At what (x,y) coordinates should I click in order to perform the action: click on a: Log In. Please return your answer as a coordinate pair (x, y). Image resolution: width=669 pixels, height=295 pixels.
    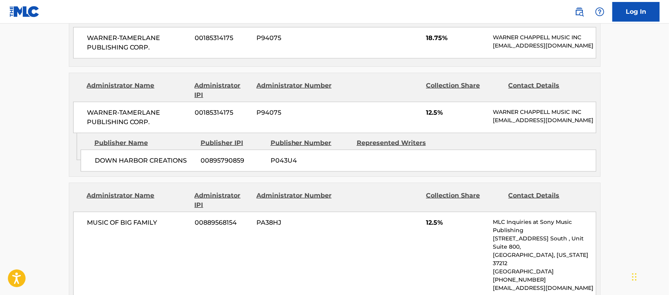
    Looking at the image, I should click on (636, 12).